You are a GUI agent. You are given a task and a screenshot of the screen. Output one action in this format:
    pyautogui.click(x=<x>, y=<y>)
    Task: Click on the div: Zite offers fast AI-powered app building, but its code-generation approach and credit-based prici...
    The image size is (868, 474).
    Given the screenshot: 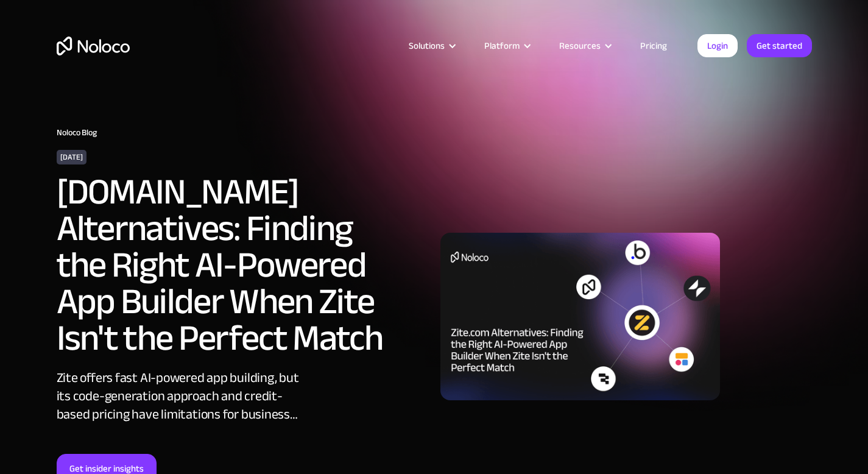 What is the action you would take?
    pyautogui.click(x=182, y=396)
    